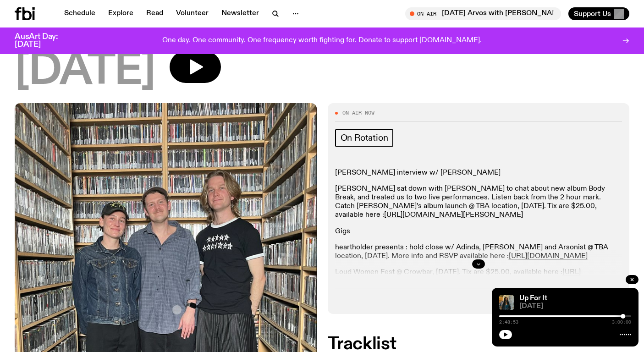 Image resolution: width=644 pixels, height=352 pixels. What do you see at coordinates (359, 113) in the screenshot?
I see `span: On Air Now` at bounding box center [359, 113].